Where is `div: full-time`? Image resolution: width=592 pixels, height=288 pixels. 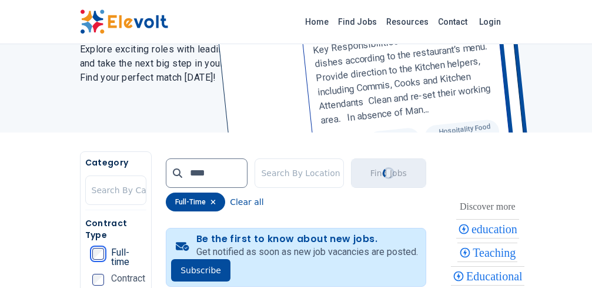 div: full-time is located at coordinates (195, 202).